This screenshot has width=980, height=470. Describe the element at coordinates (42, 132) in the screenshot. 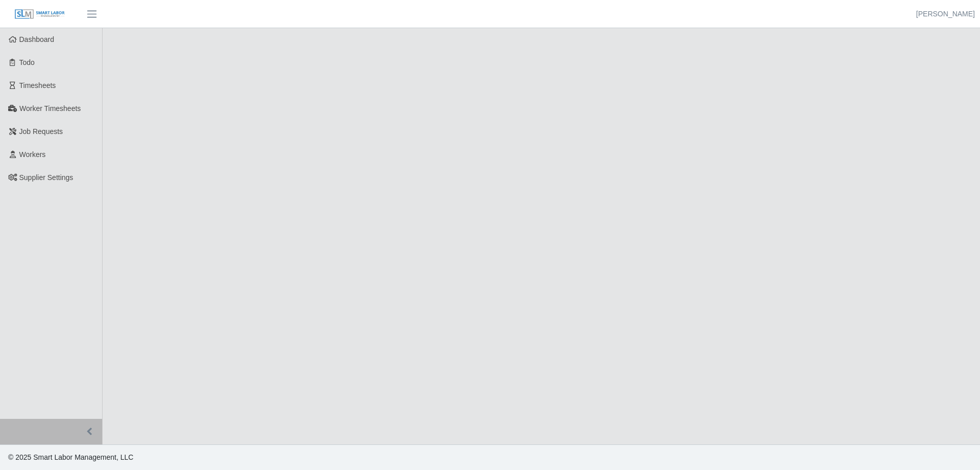

I see `span: Job Requests` at that location.